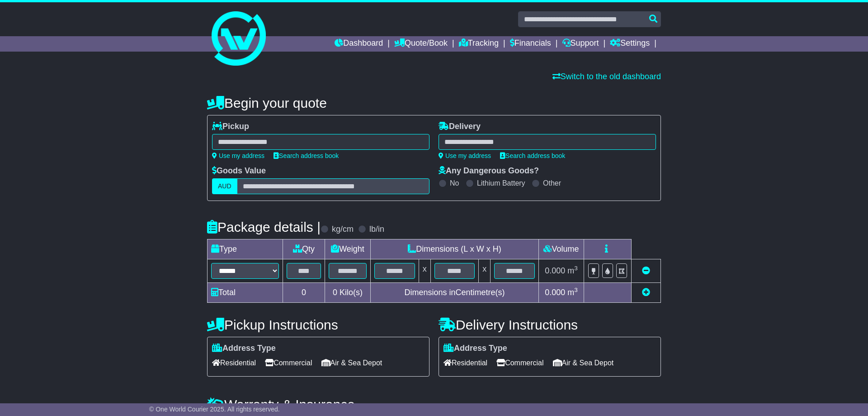  I want to click on td: Total, so click(245, 293).